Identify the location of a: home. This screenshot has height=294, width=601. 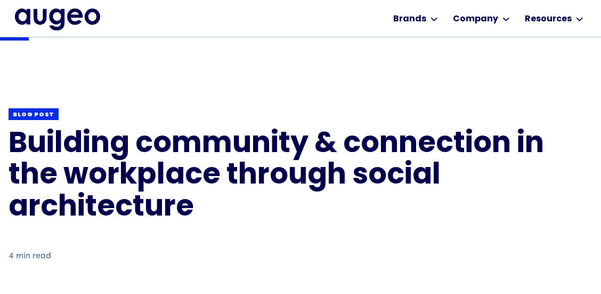
(58, 19).